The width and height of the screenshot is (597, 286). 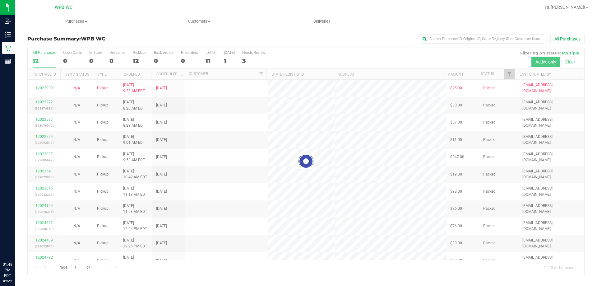 I want to click on p: 01:48 PM EDT, so click(x=7, y=270).